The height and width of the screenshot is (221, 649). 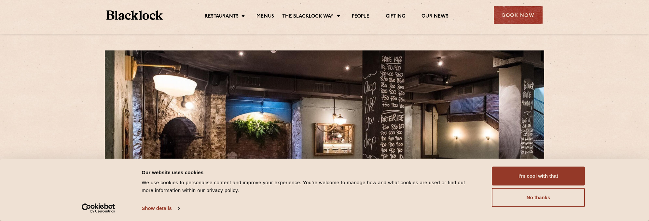 What do you see at coordinates (308, 17) in the screenshot?
I see `a: The Blacklock Way` at bounding box center [308, 17].